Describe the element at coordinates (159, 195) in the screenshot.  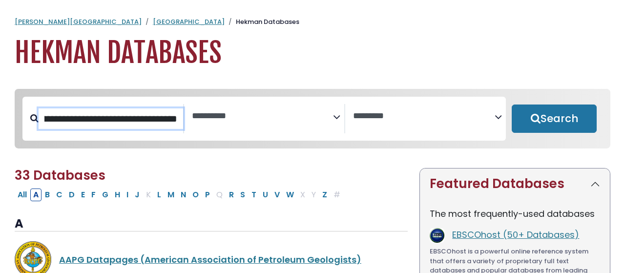
I see `button: Filter Results L` at that location.